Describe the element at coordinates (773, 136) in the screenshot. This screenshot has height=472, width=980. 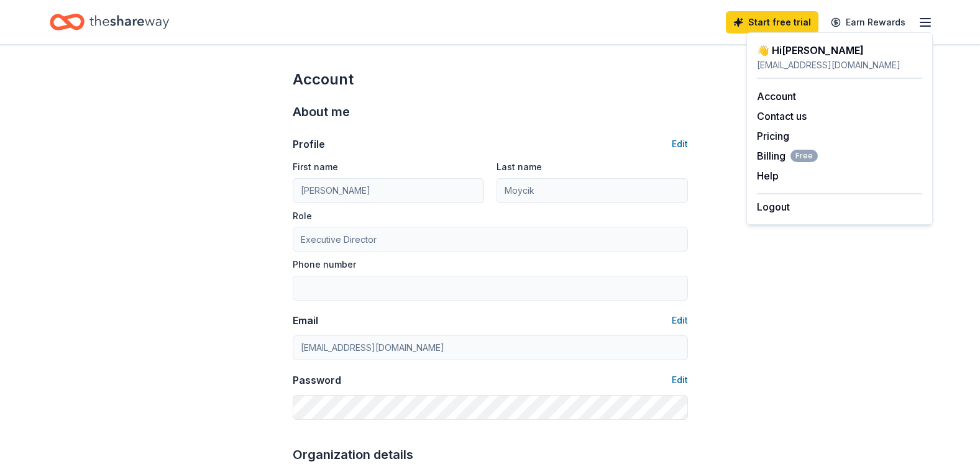
I see `a: Pricing` at that location.